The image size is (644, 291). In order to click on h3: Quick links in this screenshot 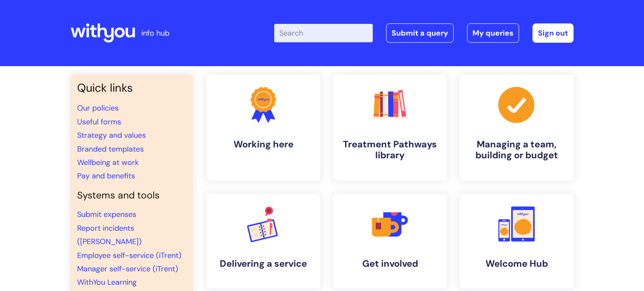, I will do `click(132, 88)`.